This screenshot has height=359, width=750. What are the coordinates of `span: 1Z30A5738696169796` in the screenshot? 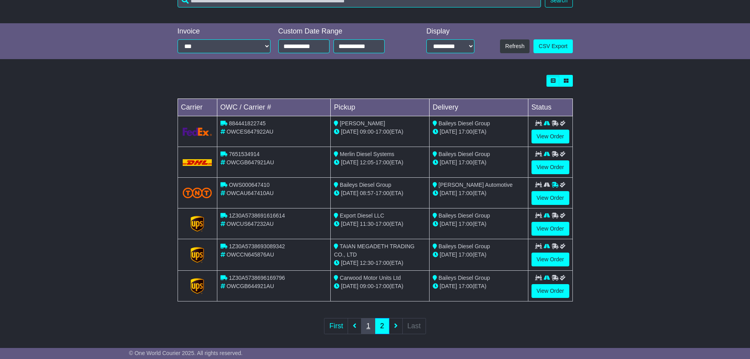 It's located at (257, 278).